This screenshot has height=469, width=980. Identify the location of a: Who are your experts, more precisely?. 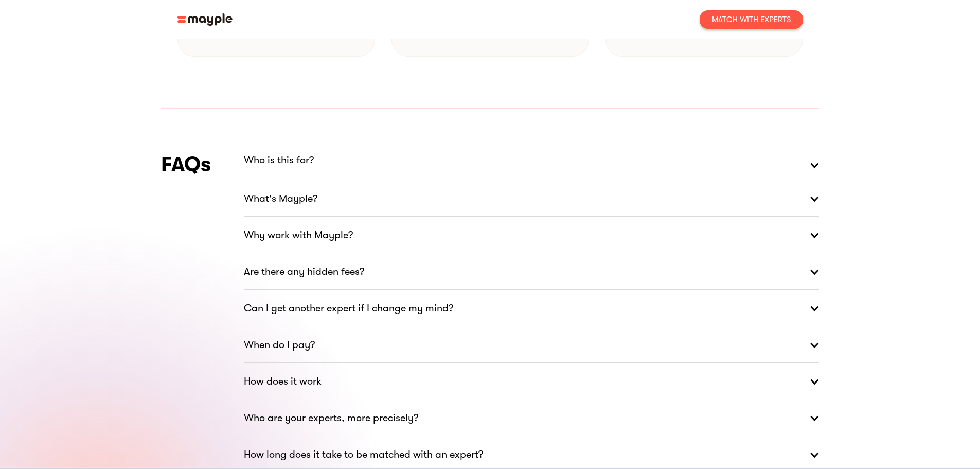
(531, 418).